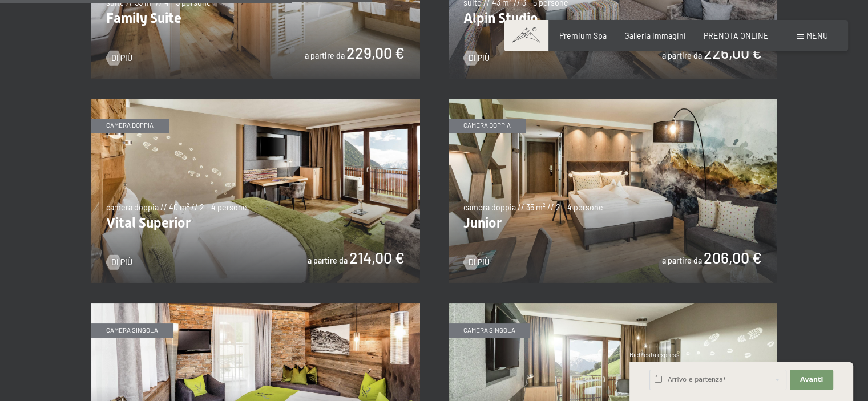 The height and width of the screenshot is (401, 868). What do you see at coordinates (256, 102) in the screenshot?
I see `a: Vital Superior` at bounding box center [256, 102].